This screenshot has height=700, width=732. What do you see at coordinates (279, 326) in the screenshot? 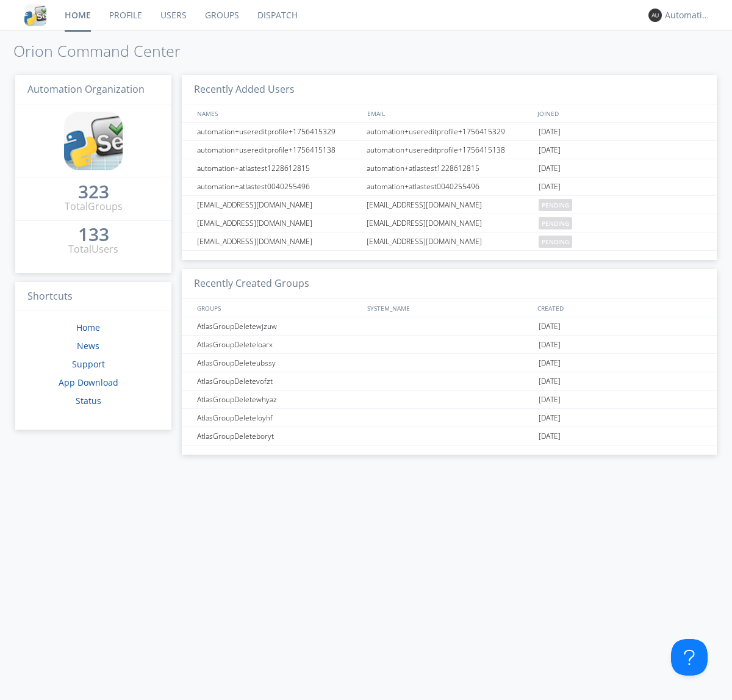
I see `div: AtlasGroupDeletewjzuw` at bounding box center [279, 326].